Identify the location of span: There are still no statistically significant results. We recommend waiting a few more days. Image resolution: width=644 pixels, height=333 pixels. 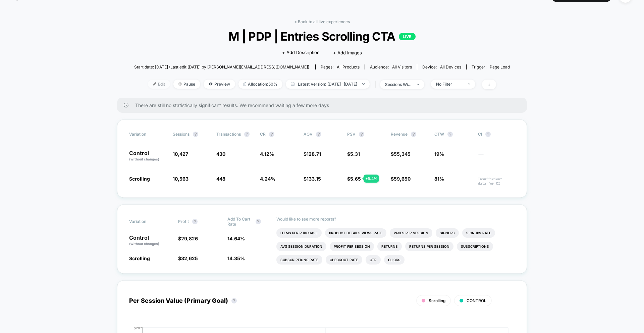
(324, 105).